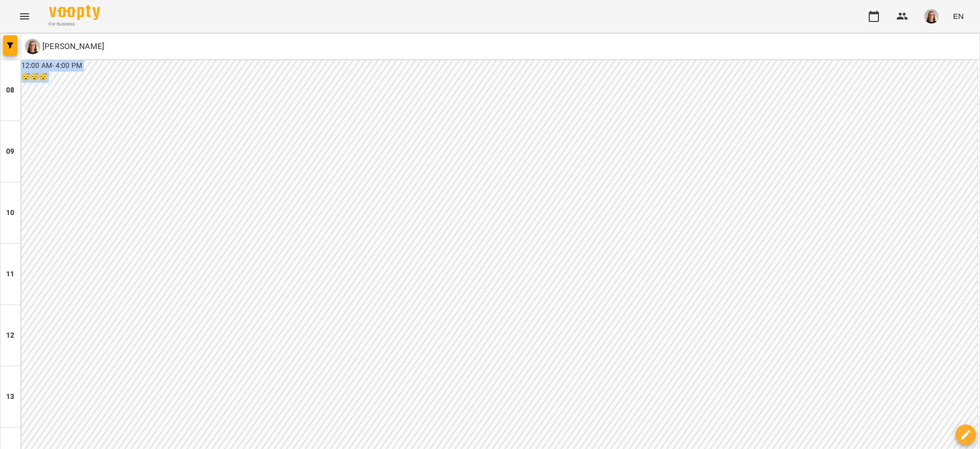 The height and width of the screenshot is (449, 980). What do you see at coordinates (10, 152) in the screenshot?
I see `h6: 09` at bounding box center [10, 152].